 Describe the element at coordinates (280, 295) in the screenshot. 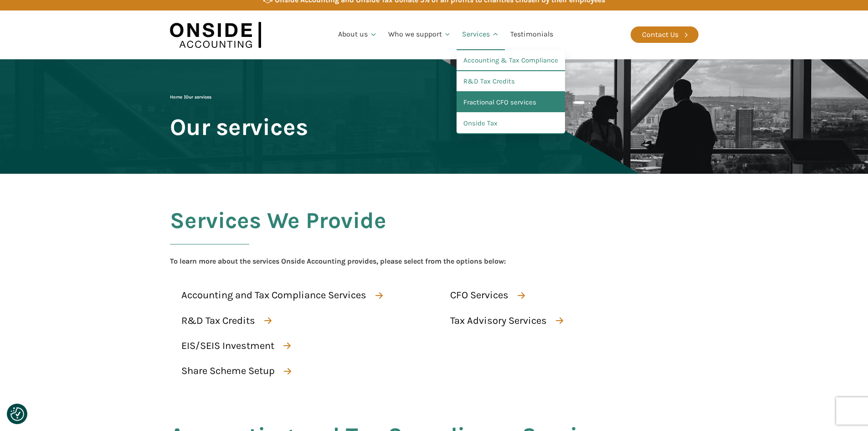

I see `a: Accounting and Tax Compliance Services` at that location.